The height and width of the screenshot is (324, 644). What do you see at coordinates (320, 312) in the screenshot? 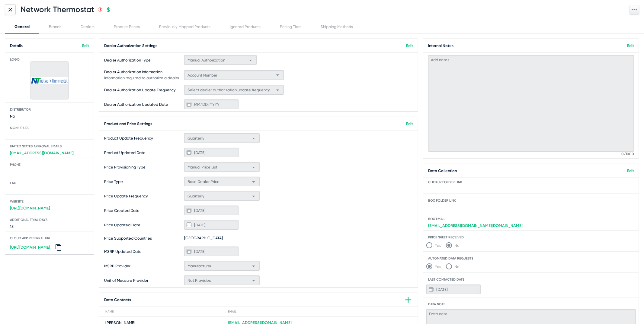
I see `div: Email` at bounding box center [320, 312].